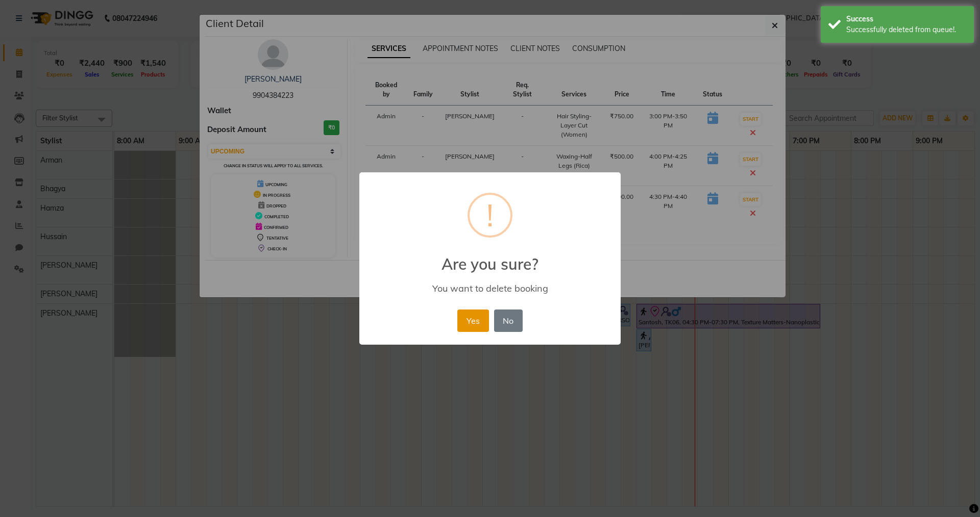 The width and height of the screenshot is (980, 517). I want to click on div: You want to delete booking, so click(490, 288).